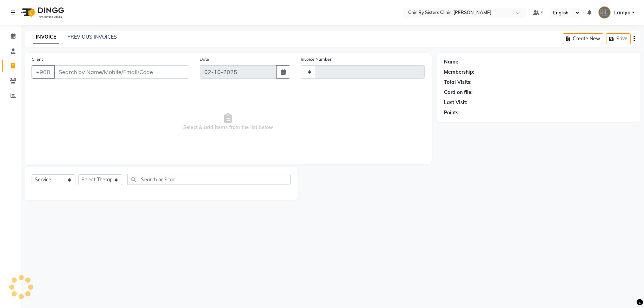  What do you see at coordinates (43, 72) in the screenshot?
I see `button: +968` at bounding box center [43, 72].